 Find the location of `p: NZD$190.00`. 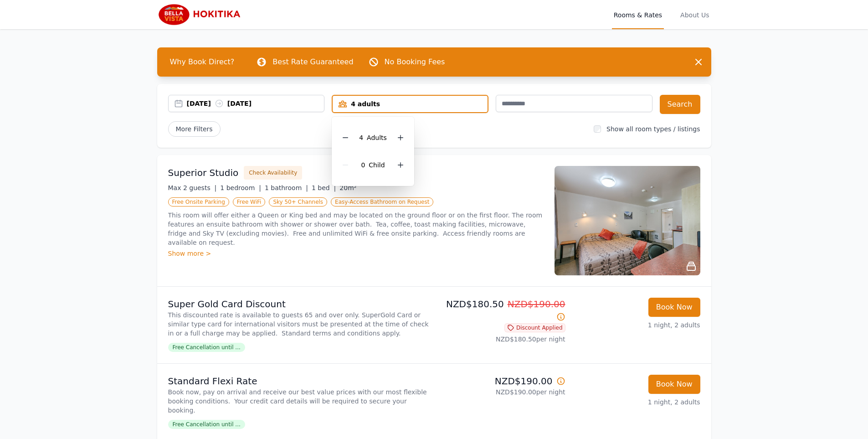

p: NZD$190.00 is located at coordinates (502, 381).